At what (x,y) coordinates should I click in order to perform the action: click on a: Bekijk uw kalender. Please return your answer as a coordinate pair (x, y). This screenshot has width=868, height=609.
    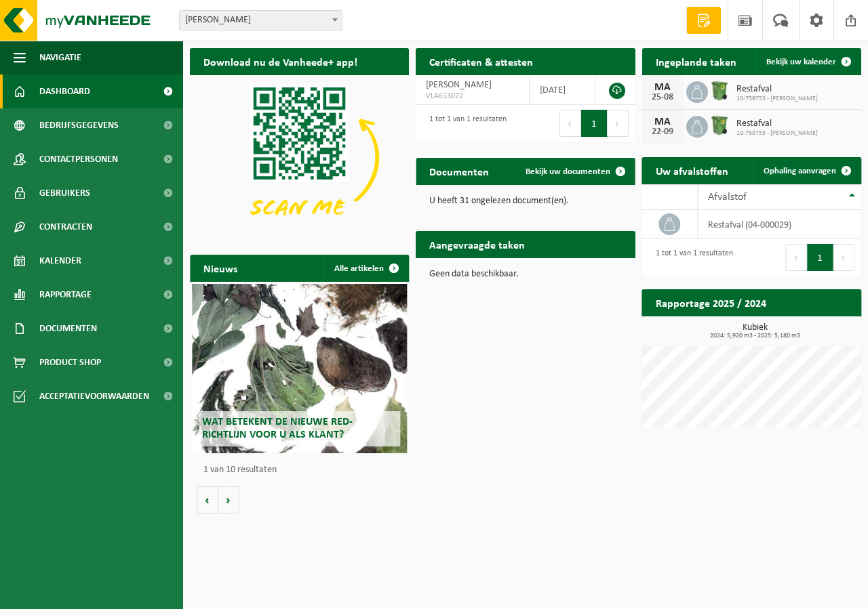
    Looking at the image, I should click on (808, 62).